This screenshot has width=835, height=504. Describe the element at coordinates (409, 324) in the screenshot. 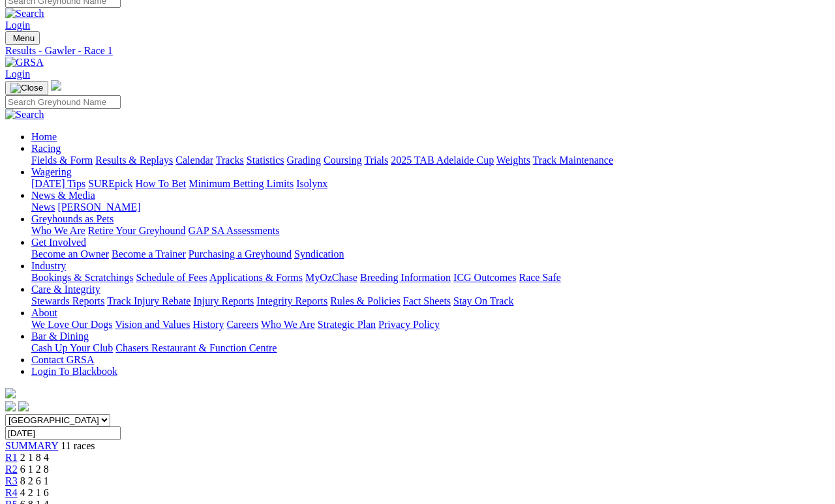

I see `a: Privacy Policy` at that location.